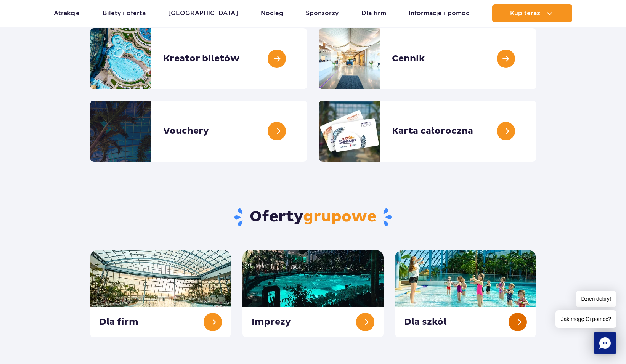 The height and width of the screenshot is (364, 626). I want to click on h2: Oferty, so click(313, 217).